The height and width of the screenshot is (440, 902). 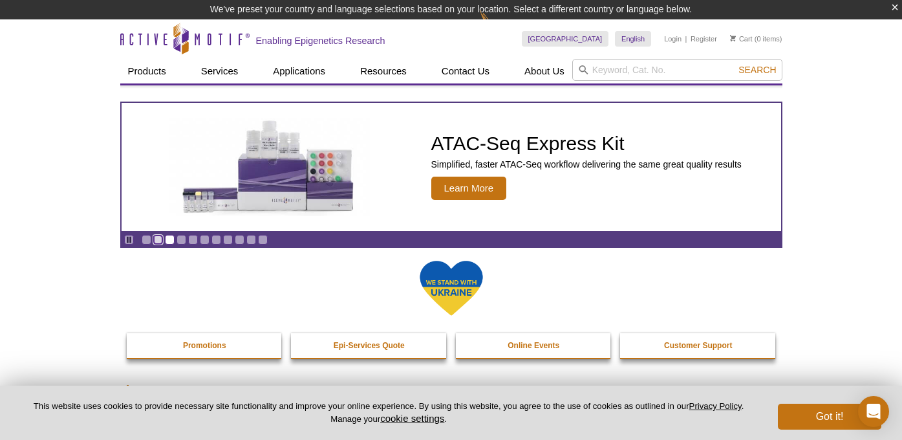 I want to click on a: Products, so click(x=147, y=71).